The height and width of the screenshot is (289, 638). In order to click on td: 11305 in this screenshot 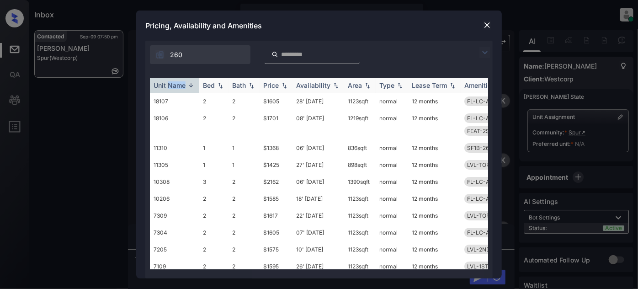, I will do `click(175, 165)`.